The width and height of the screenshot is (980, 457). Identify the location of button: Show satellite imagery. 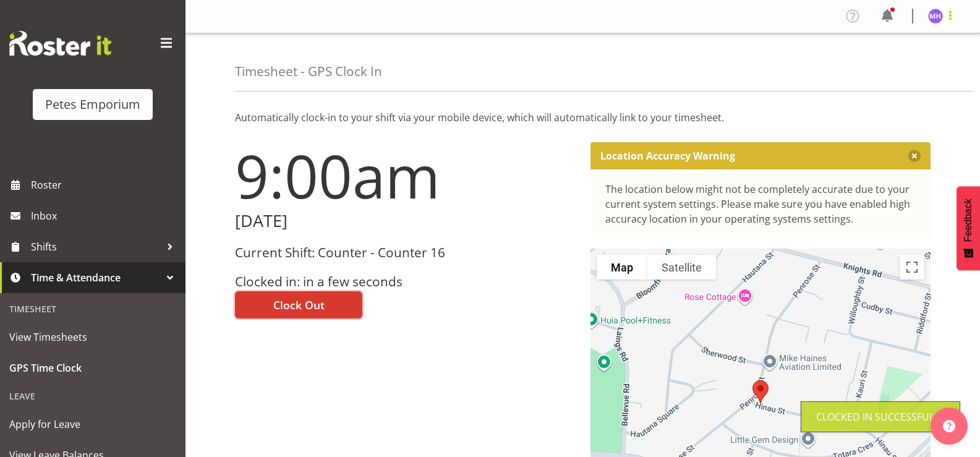
(681, 267).